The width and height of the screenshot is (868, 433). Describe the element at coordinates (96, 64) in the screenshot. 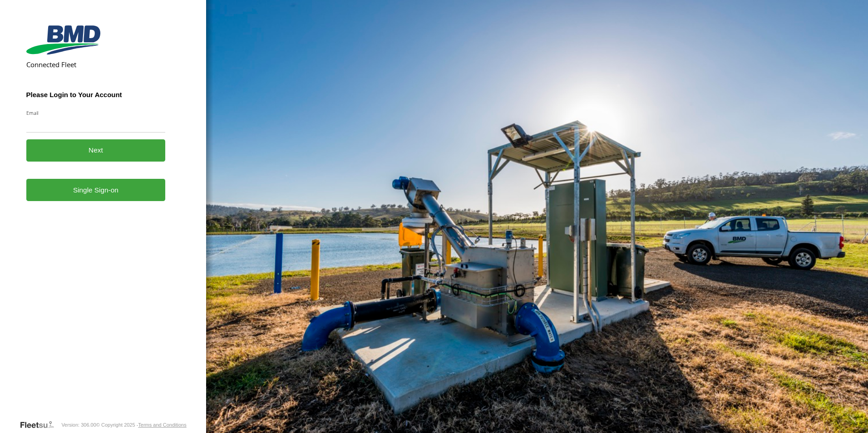

I see `h2: Connected Fleet` at that location.